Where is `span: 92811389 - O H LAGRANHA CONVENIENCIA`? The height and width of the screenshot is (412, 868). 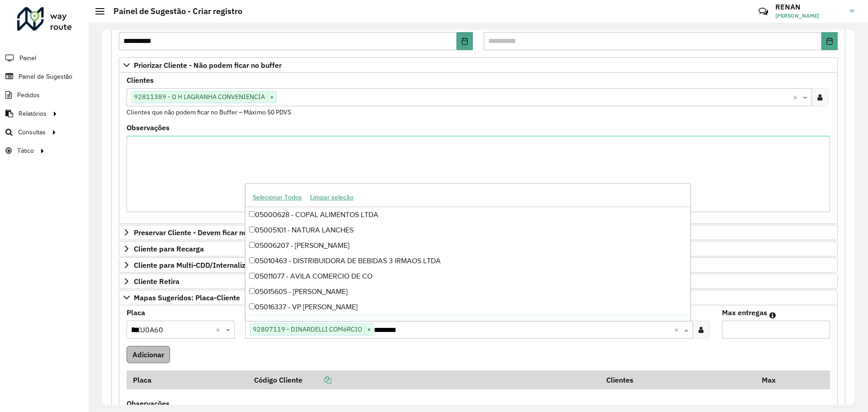 span: 92811389 - O H LAGRANHA CONVENIENCIA is located at coordinates (199, 97).